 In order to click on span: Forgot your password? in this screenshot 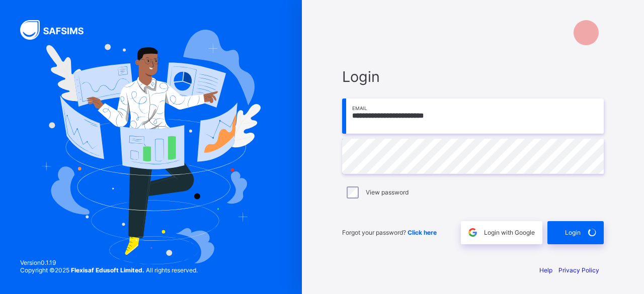, I will do `click(389, 232)`.